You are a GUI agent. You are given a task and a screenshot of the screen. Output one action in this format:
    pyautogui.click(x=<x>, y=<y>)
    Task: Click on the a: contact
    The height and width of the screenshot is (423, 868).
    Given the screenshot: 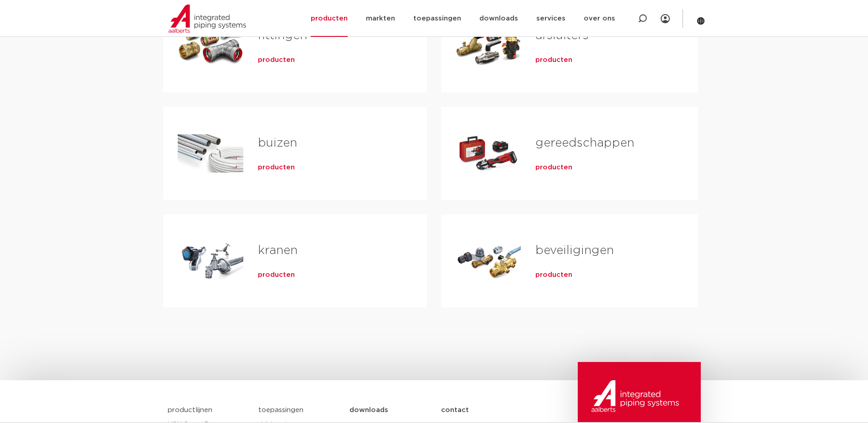 What is the action you would take?
    pyautogui.click(x=487, y=410)
    